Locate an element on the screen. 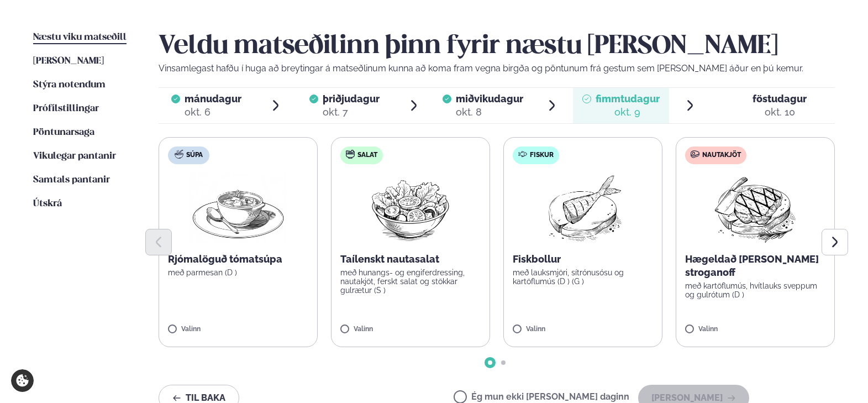 This screenshot has width=868, height=403. a: Cookie settings is located at coordinates (22, 380).